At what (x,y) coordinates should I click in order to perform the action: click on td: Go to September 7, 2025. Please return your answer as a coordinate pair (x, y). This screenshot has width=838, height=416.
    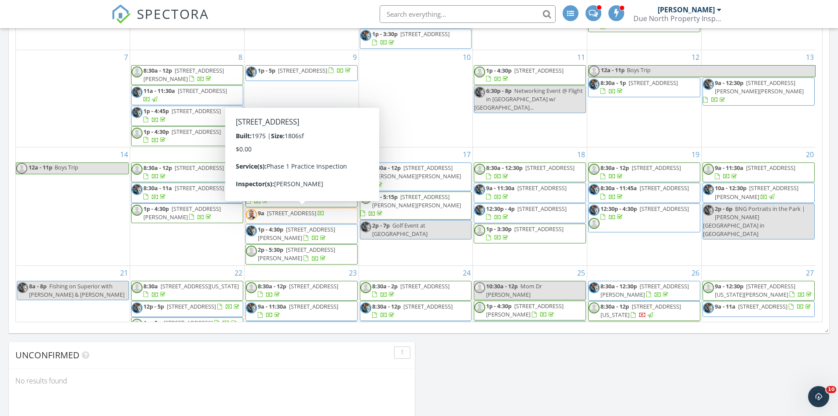
    Looking at the image, I should click on (73, 98).